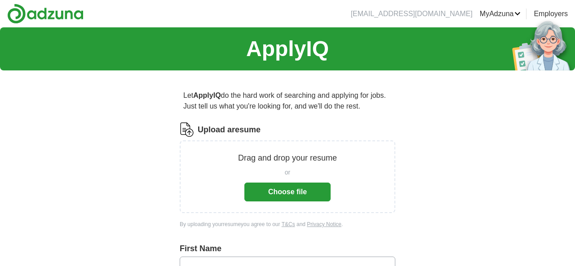 Image resolution: width=575 pixels, height=266 pixels. Describe the element at coordinates (500, 14) in the screenshot. I see `a: MyAdzuna` at that location.